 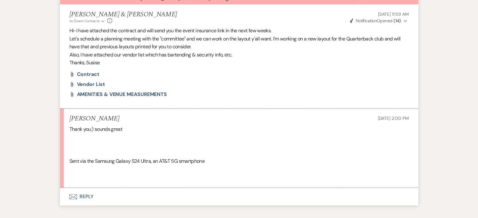 What do you see at coordinates (91, 84) in the screenshot?
I see `a: Vendor List` at bounding box center [91, 84].